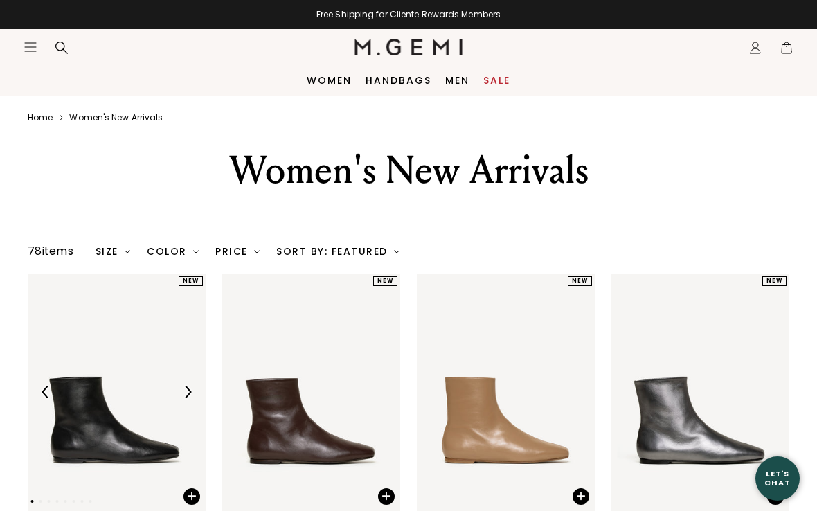 The height and width of the screenshot is (518, 817). I want to click on img: M.Gemi, so click(408, 47).